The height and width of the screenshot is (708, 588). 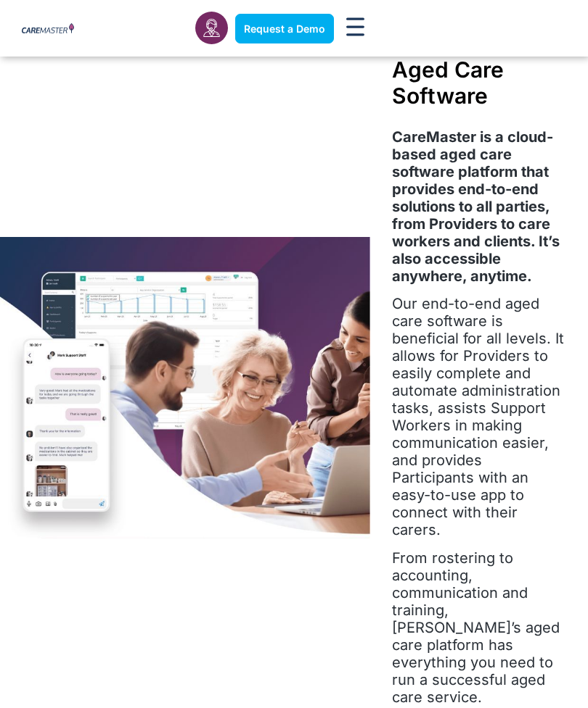 I want to click on h1: Aged Care Software, so click(x=478, y=82).